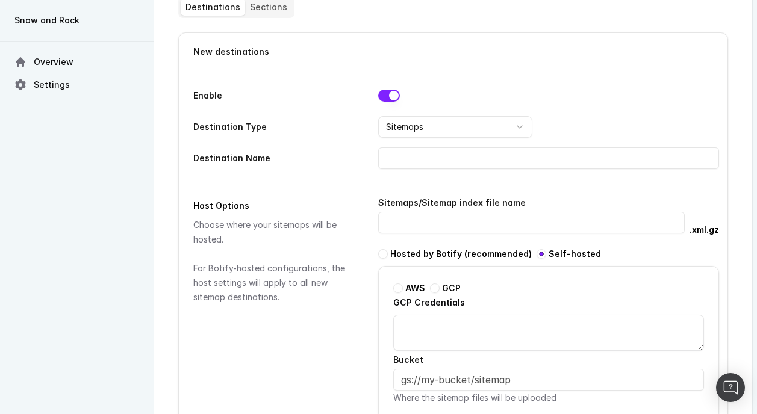 The height and width of the screenshot is (414, 757). What do you see at coordinates (451, 289) in the screenshot?
I see `label: GCP` at bounding box center [451, 289].